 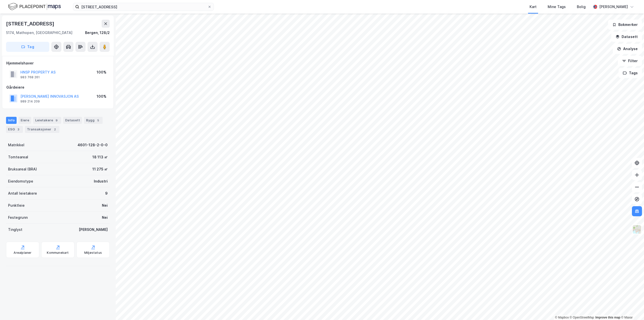 I want to click on div: Kommunekart, so click(x=58, y=253).